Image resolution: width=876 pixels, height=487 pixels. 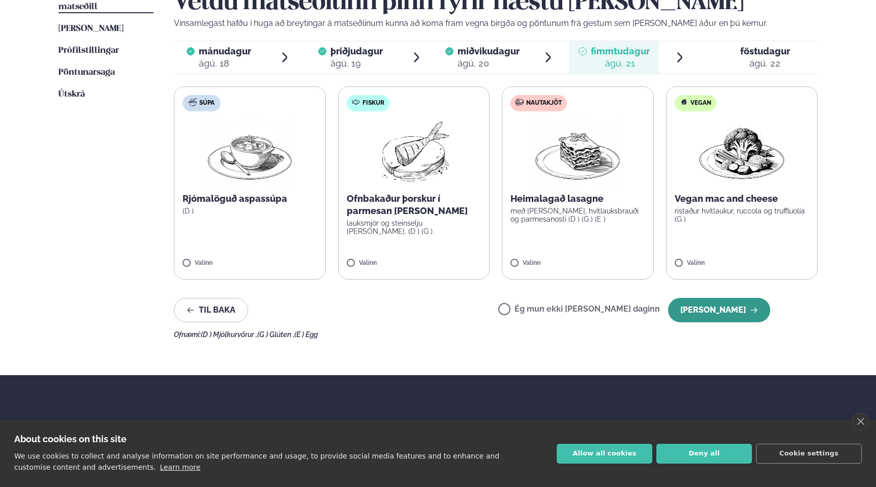 I want to click on button: Cookie settings, so click(x=809, y=453).